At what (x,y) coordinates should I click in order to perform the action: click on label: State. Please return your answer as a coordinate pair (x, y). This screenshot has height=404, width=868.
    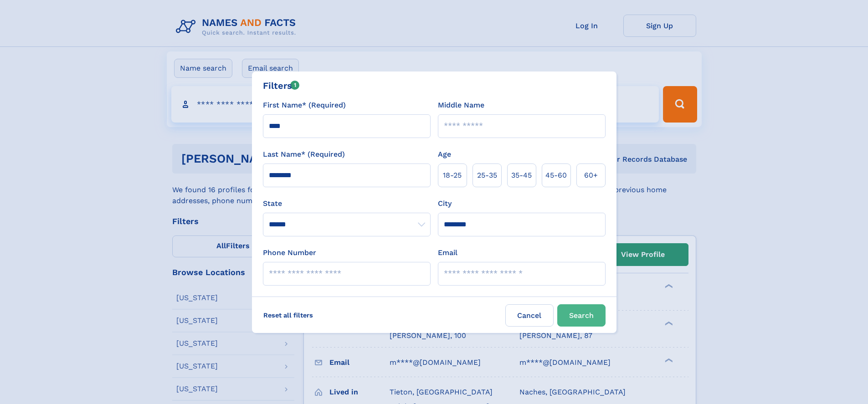
    Looking at the image, I should click on (347, 204).